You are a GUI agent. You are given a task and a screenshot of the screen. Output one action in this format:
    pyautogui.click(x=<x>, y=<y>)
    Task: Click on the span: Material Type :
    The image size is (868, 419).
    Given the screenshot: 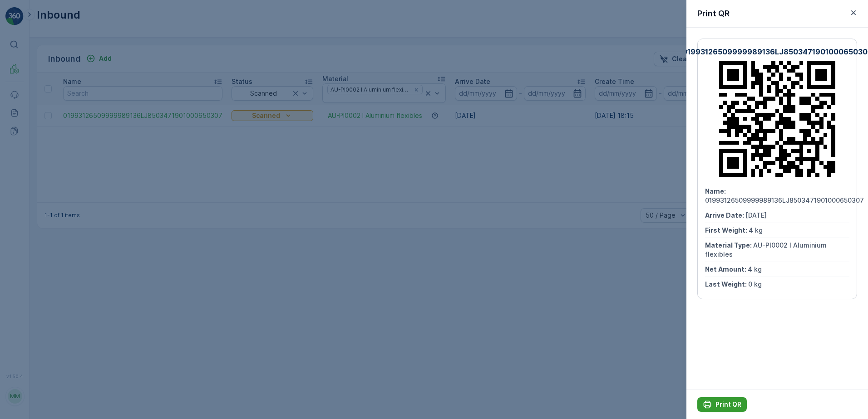 What is the action you would take?
    pyautogui.click(x=729, y=245)
    